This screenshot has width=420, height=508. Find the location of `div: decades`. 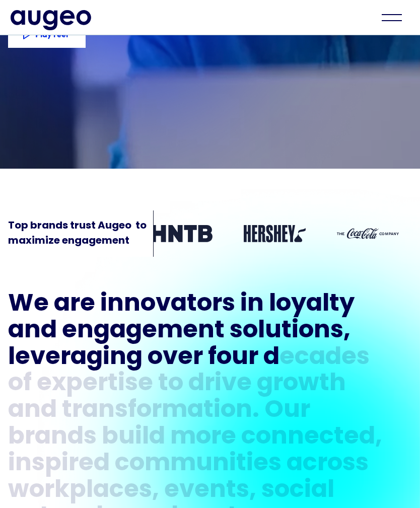

div: decades is located at coordinates (316, 358).